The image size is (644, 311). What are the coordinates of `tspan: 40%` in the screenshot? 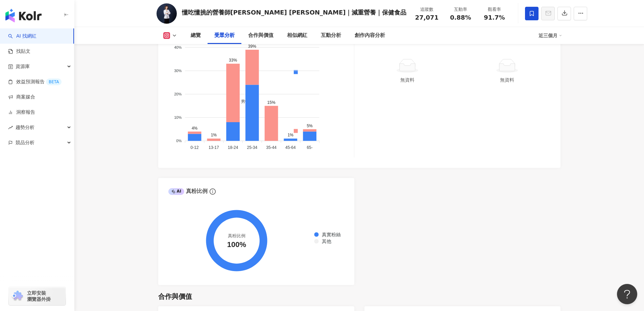 It's located at (178, 47).